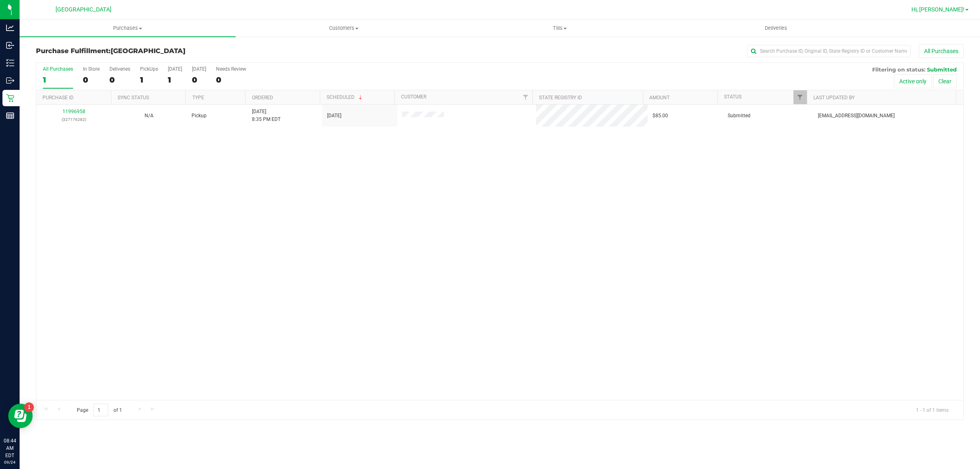 The height and width of the screenshot is (469, 980). What do you see at coordinates (913, 81) in the screenshot?
I see `button: Active only` at bounding box center [913, 81].